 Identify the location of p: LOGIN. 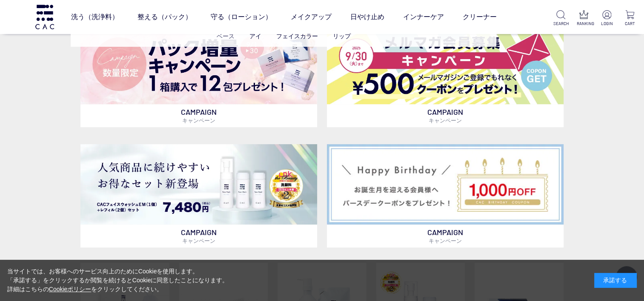
(607, 23).